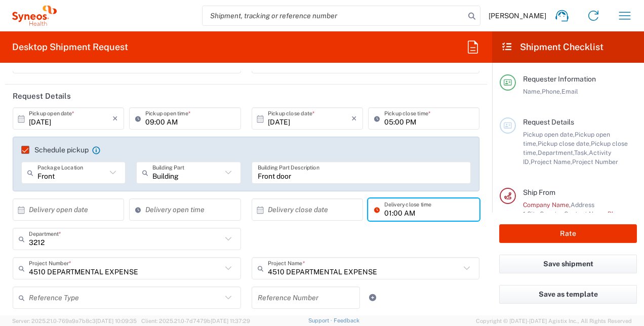 Image resolution: width=644 pixels, height=326 pixels. Describe the element at coordinates (595, 162) in the screenshot. I see `span: Project Number` at that location.